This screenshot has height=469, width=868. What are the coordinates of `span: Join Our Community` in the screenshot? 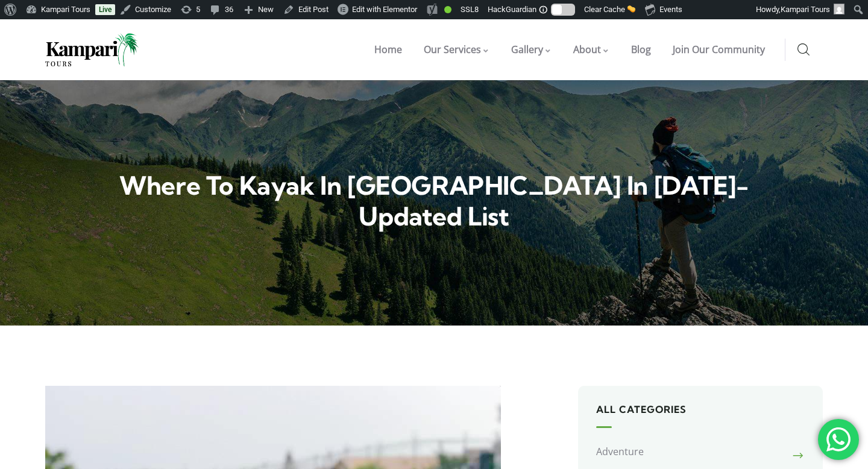 It's located at (719, 50).